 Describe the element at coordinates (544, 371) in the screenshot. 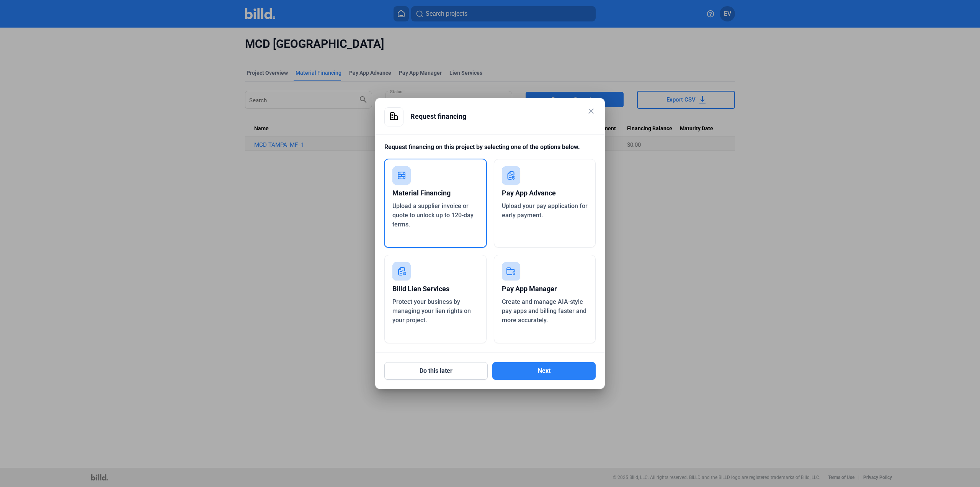

I see `button: Next` at that location.